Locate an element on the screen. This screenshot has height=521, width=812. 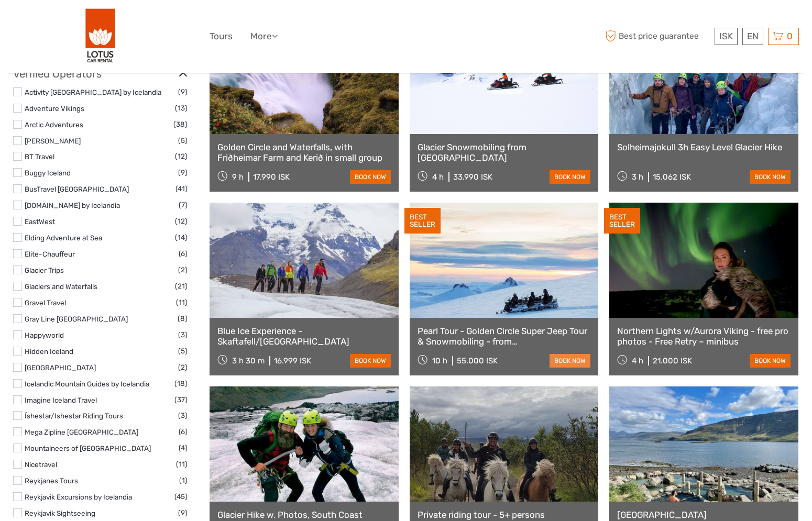
h3: Verified Operators is located at coordinates (100, 74).